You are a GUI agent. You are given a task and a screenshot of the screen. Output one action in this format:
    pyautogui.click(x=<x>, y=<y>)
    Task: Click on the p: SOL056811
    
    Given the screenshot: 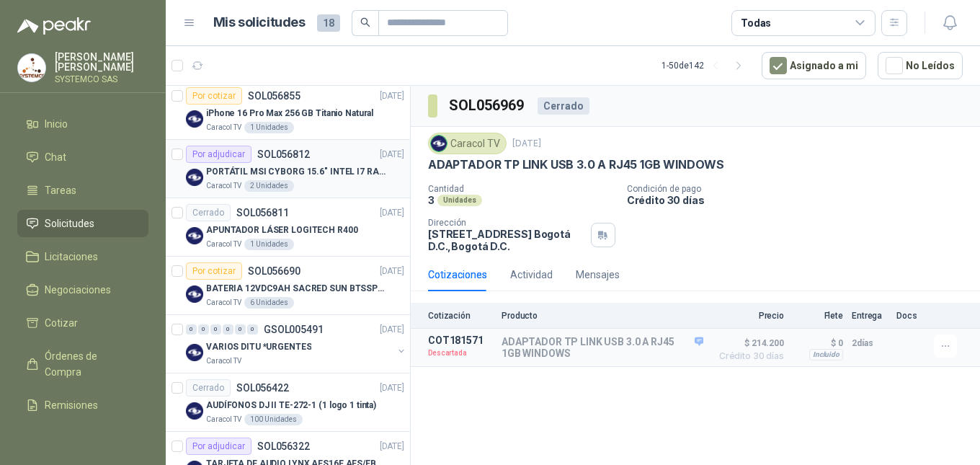 What is the action you would take?
    pyautogui.click(x=263, y=212)
    